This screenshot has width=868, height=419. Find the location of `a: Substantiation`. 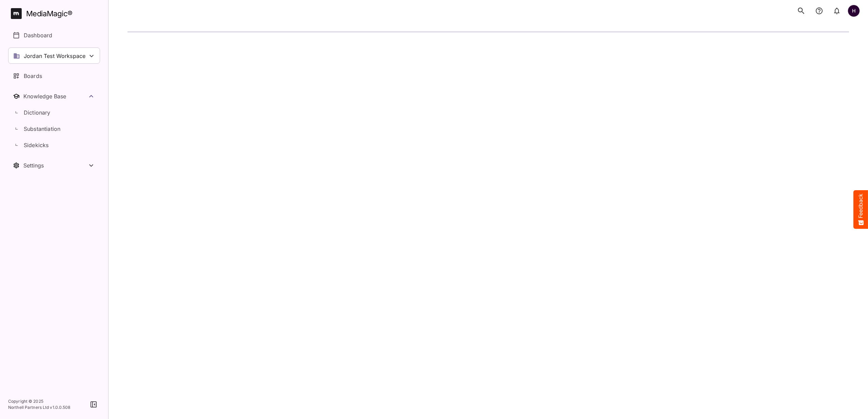

a: Substantiation is located at coordinates (54, 129).